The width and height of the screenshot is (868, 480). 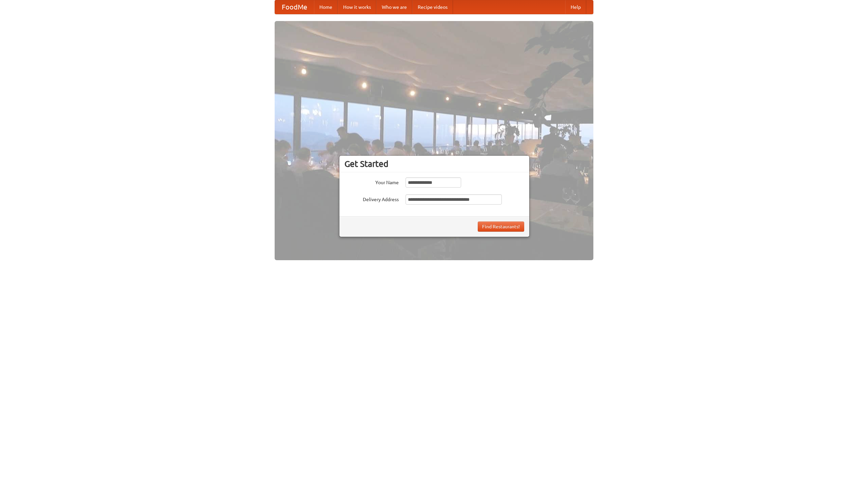 I want to click on a: FoodMe, so click(x=295, y=7).